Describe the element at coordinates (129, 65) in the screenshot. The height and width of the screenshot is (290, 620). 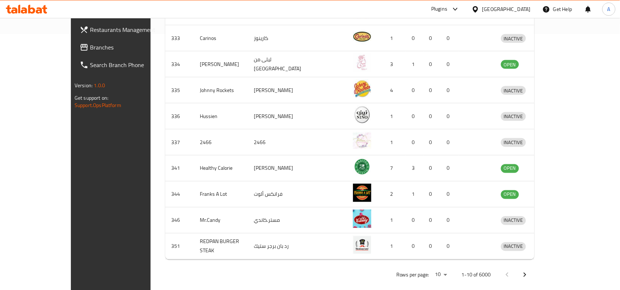
I see `span: Search Branch Phone` at that location.